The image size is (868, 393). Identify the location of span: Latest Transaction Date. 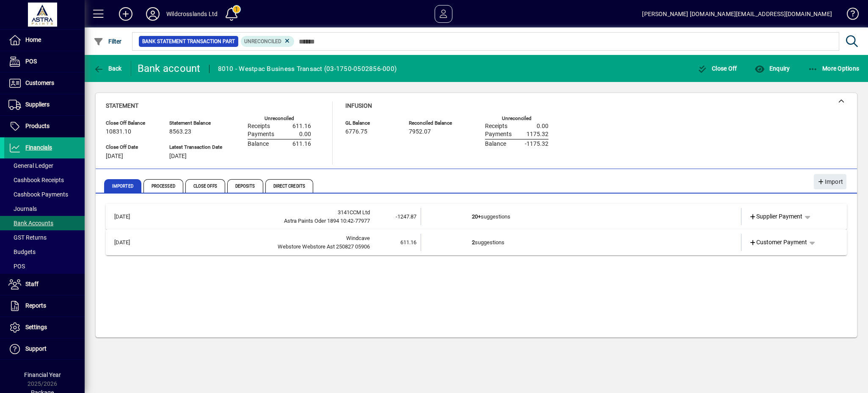
(196, 148).